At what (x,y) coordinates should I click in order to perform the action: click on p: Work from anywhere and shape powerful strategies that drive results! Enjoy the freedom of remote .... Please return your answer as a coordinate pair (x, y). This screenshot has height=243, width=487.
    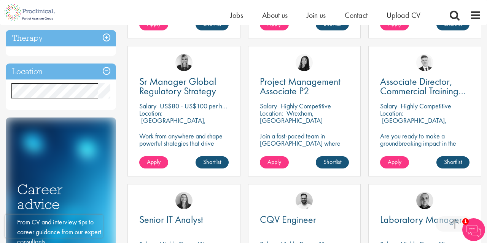
    Looking at the image, I should click on (184, 154).